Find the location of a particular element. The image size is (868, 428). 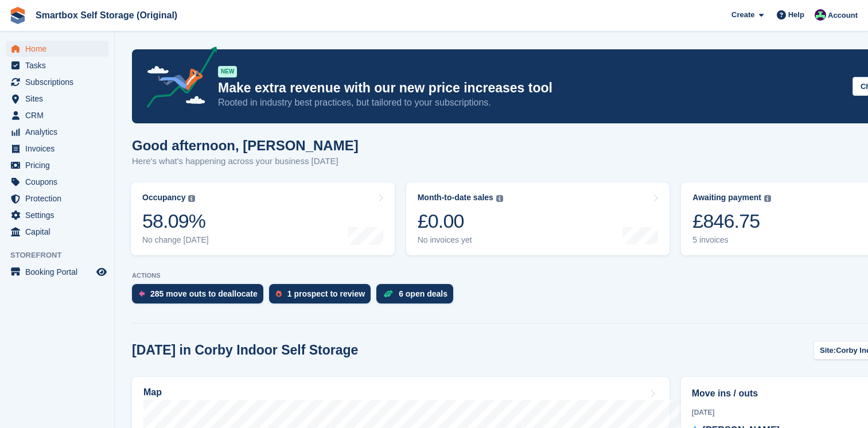

a: 285 move outs to deallocate is located at coordinates (200, 297).